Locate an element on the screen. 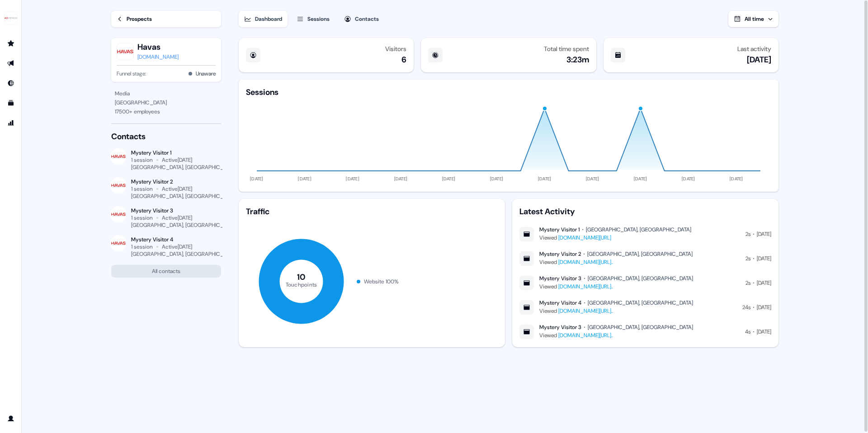 This screenshot has width=868, height=433. button: Sessions is located at coordinates (313, 19).